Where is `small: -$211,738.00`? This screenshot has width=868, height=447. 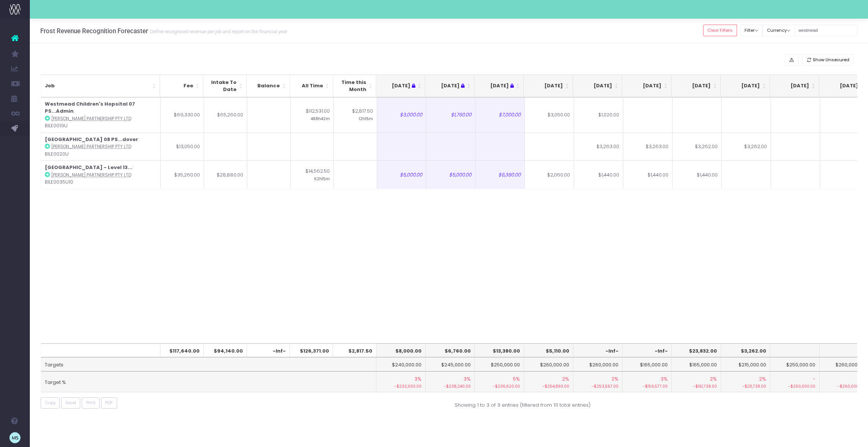
small: -$211,738.00 is located at coordinates (745, 386).